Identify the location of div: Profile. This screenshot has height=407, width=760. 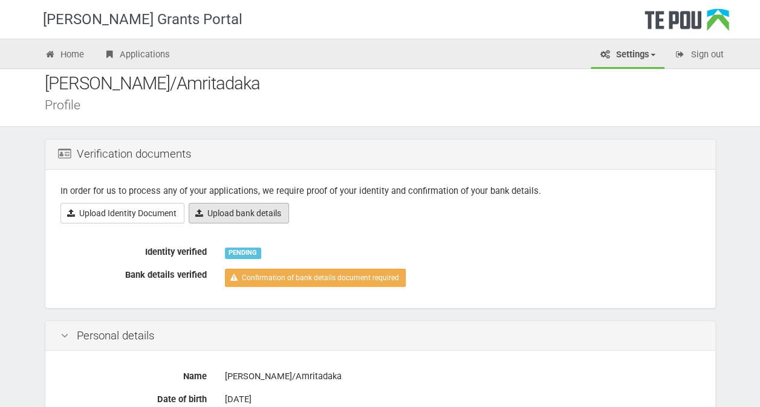
(389, 105).